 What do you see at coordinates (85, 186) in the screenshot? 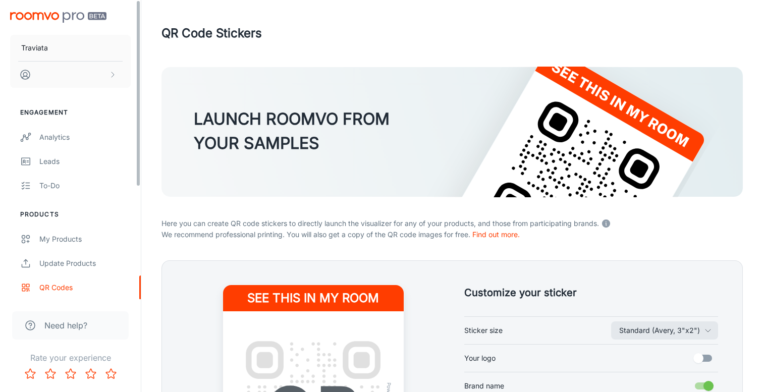
I see `div: To-do` at bounding box center [85, 186].